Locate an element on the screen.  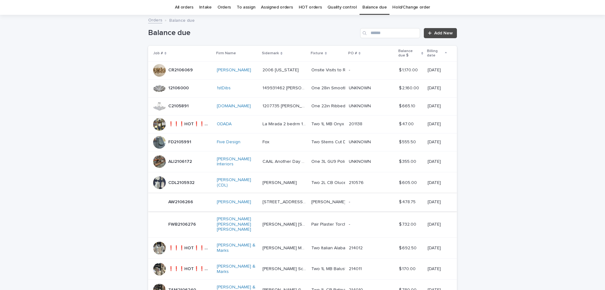
p: CDL2105932 is located at coordinates (182, 182).